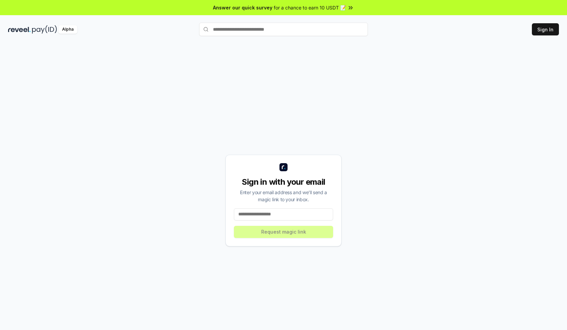 Image resolution: width=567 pixels, height=330 pixels. What do you see at coordinates (45, 29) in the screenshot?
I see `img: pay_id` at bounding box center [45, 29].